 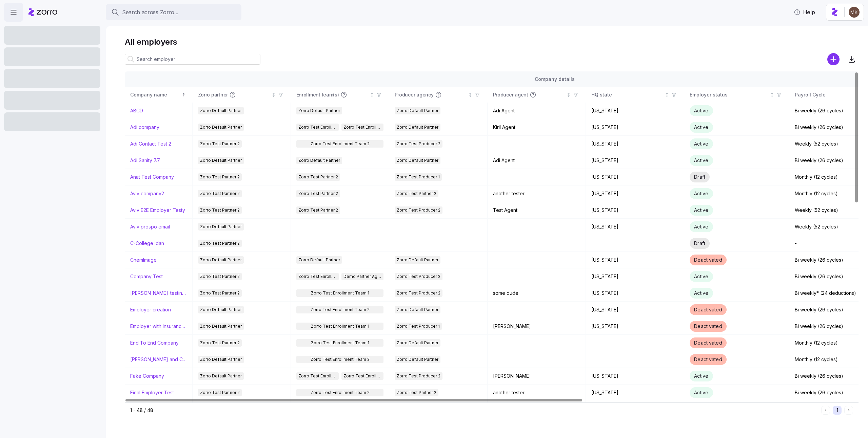 What do you see at coordinates (635, 95) in the screenshot?
I see `th: HQ stateNot sorted` at bounding box center [635, 95].